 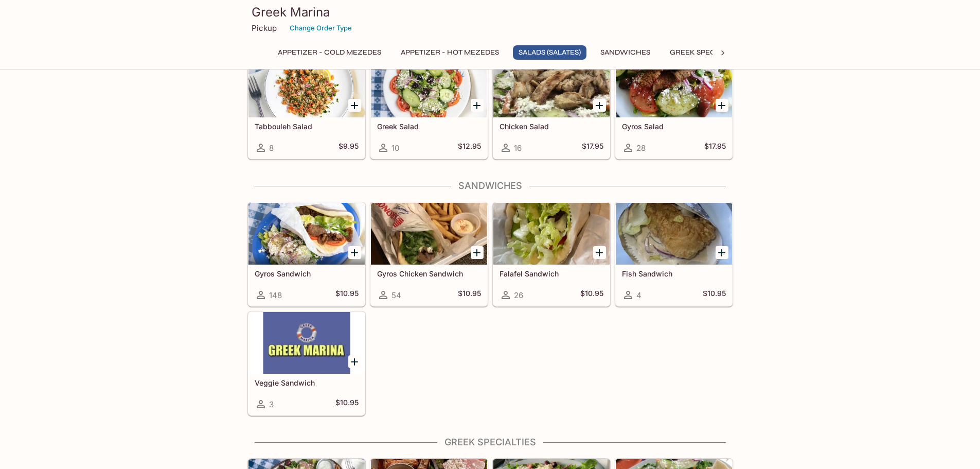 I want to click on h5: Gyros Sandwich, so click(x=307, y=273).